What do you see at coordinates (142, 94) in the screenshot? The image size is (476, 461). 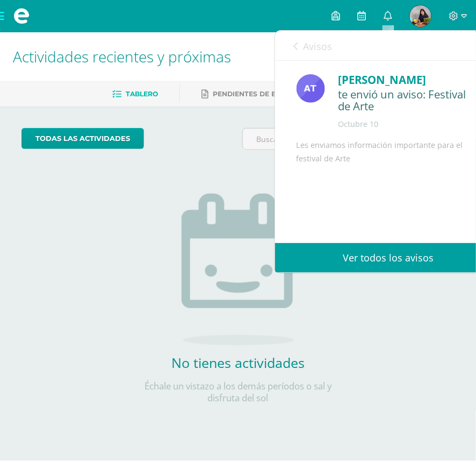 I see `span: Tablero` at bounding box center [142, 94].